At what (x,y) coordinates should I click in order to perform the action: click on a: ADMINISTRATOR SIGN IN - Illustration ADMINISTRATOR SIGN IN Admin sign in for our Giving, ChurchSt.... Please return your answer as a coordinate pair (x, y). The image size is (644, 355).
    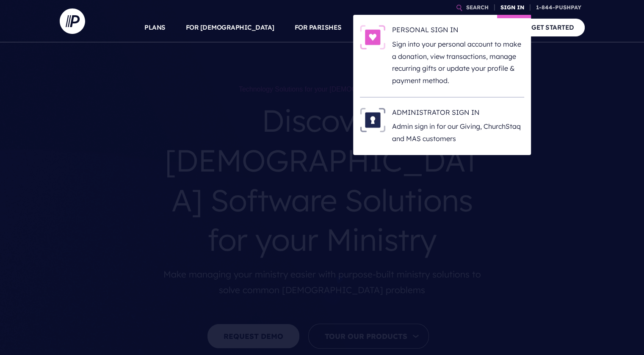
    Looking at the image, I should click on (442, 126).